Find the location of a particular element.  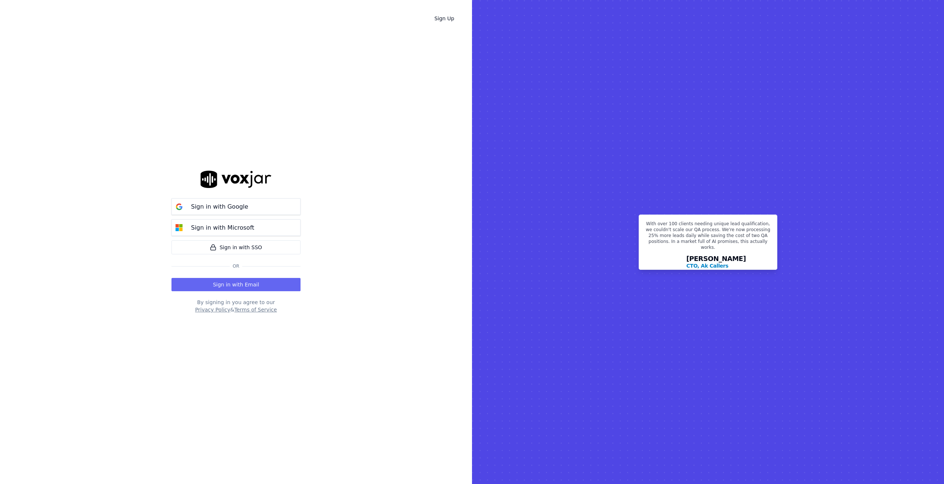

a: Sign in with SSO is located at coordinates (236, 248).